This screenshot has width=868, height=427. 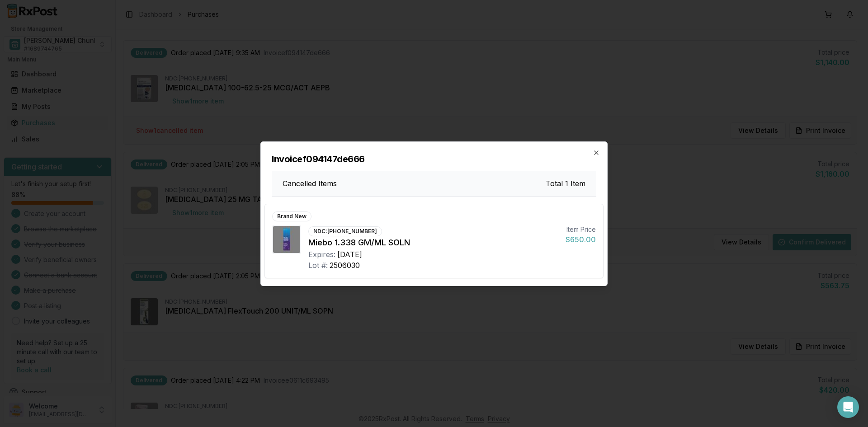 I want to click on div: Item Price, so click(x=580, y=229).